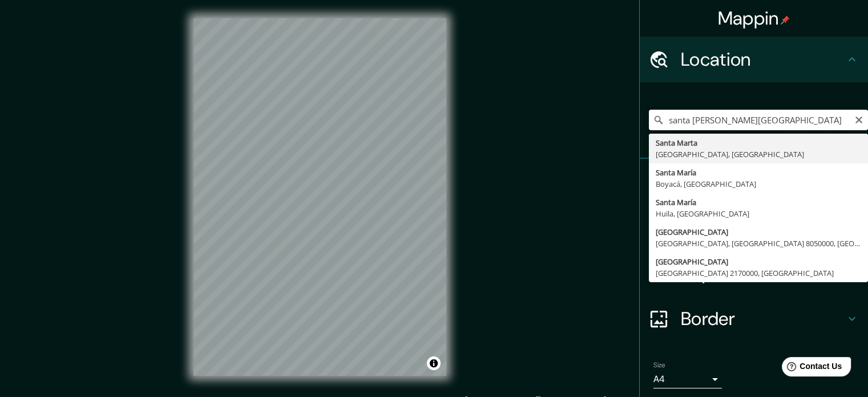 The height and width of the screenshot is (397, 868). I want to click on img: pin-icon.png, so click(786, 20).